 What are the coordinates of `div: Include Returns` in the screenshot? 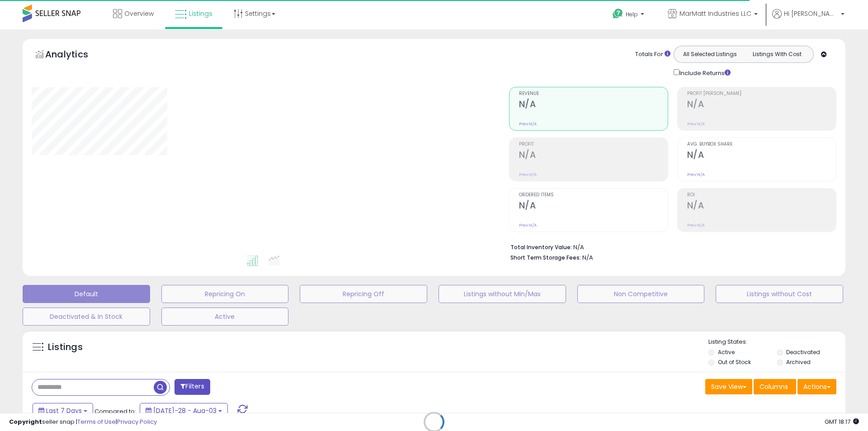 It's located at (704, 73).